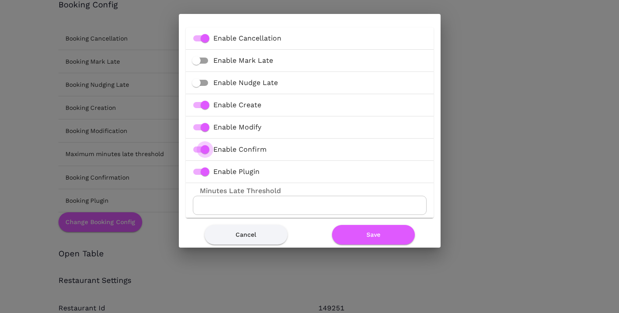 The height and width of the screenshot is (313, 619). I want to click on span: Enable Create, so click(237, 105).